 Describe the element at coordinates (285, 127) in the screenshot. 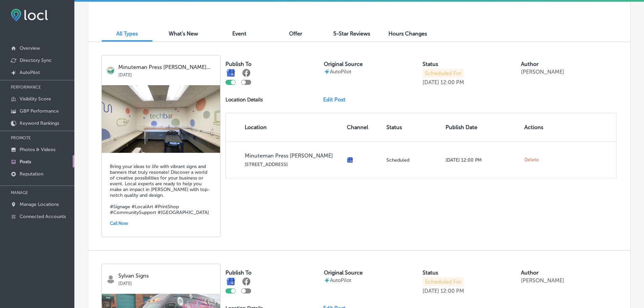

I see `th: Location` at that location.